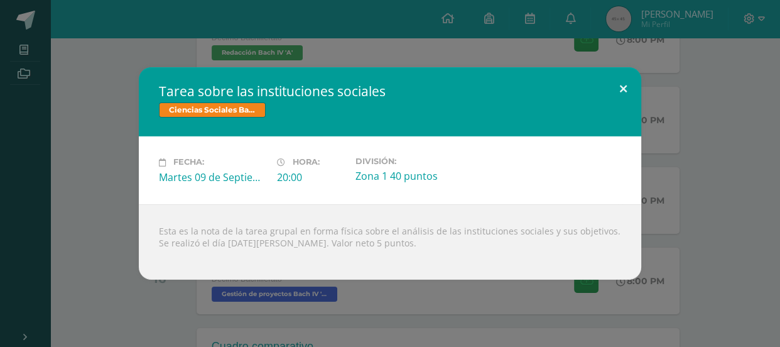 This screenshot has height=347, width=780. I want to click on div: Martes 09 de Septiembre, so click(213, 177).